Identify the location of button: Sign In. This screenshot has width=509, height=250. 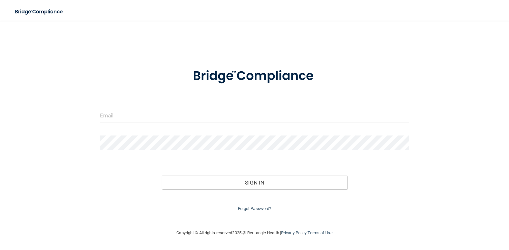
(255, 182).